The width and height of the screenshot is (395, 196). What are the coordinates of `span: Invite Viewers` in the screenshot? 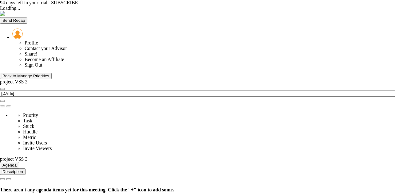 It's located at (37, 149).